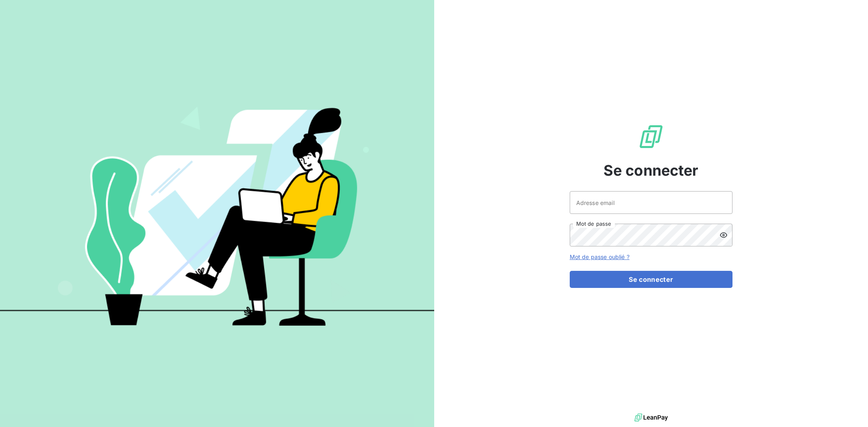 The height and width of the screenshot is (427, 868). What do you see at coordinates (651, 170) in the screenshot?
I see `span: Se connecter` at bounding box center [651, 170].